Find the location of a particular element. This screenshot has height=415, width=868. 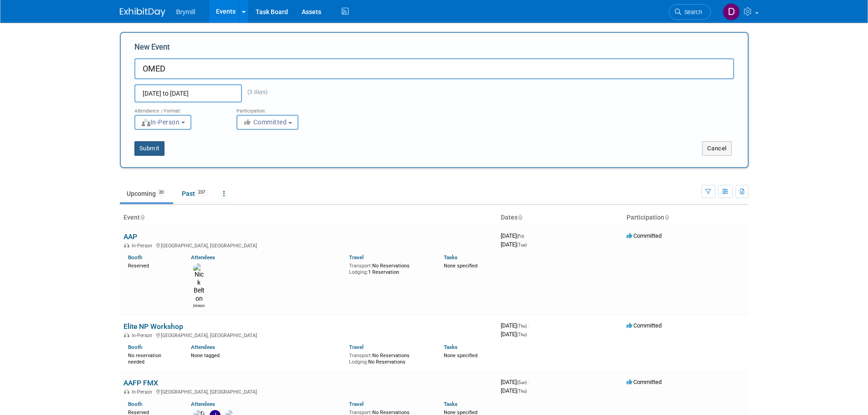

button: Committed is located at coordinates (268, 122).